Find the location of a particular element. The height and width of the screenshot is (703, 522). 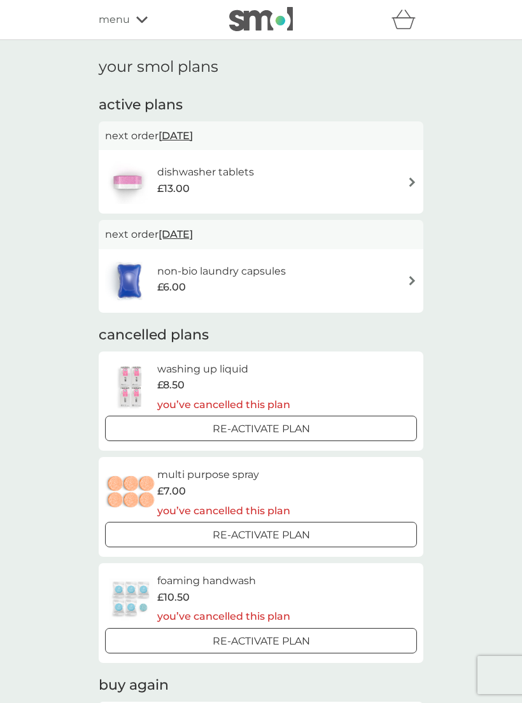

span: menu is located at coordinates (114, 20).